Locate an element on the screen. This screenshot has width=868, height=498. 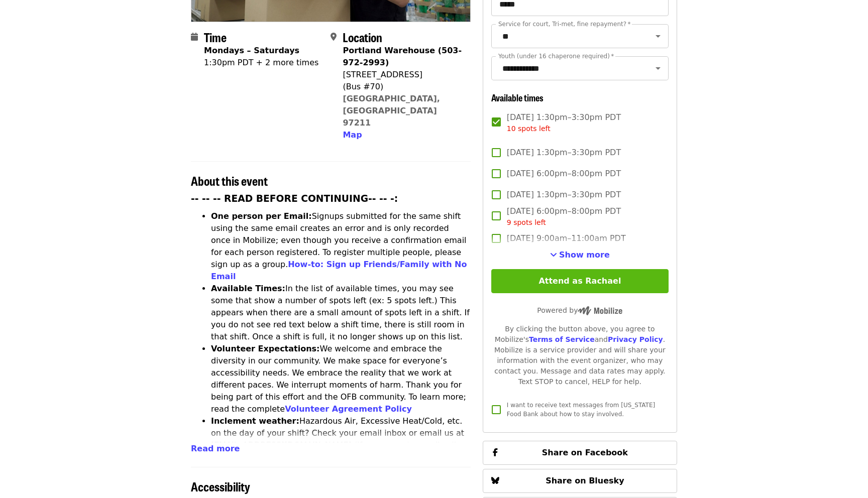
button: See more timeslots is located at coordinates (579, 255).